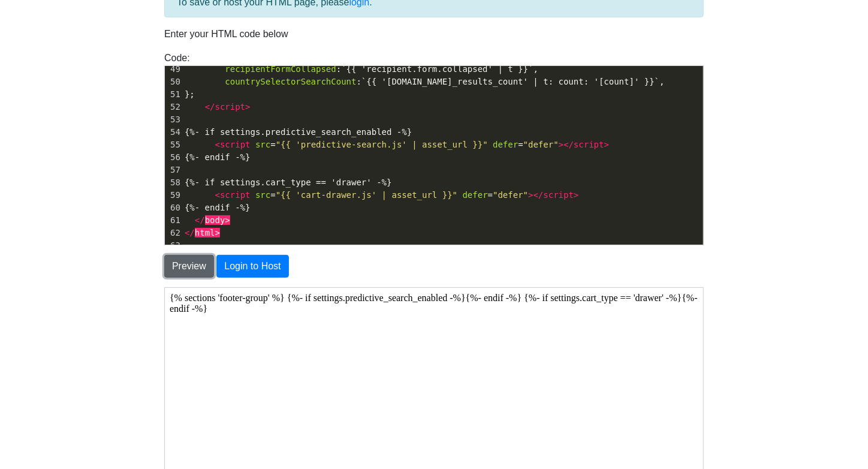 This screenshot has height=469, width=868. What do you see at coordinates (298, 132) in the screenshot?
I see `span: {%- if settings.predictive_search_enabled -%}` at bounding box center [298, 132].